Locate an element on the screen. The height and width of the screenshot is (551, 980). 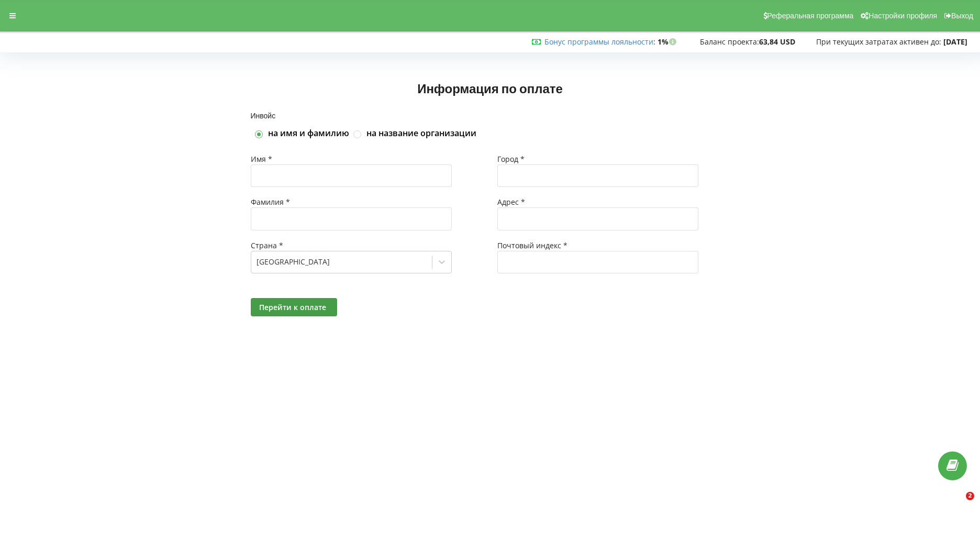
span: Имя * is located at coordinates (261, 159).